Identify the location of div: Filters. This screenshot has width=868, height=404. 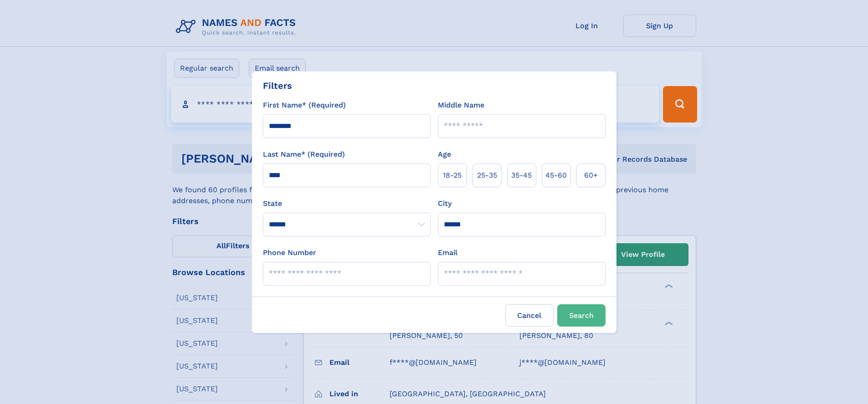
(277, 85).